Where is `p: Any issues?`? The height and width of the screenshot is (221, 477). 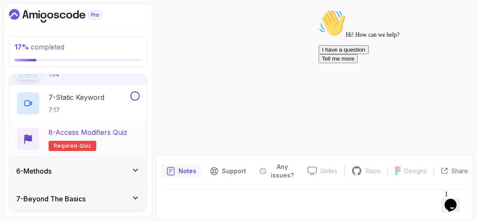 p: Any issues? is located at coordinates (283, 171).